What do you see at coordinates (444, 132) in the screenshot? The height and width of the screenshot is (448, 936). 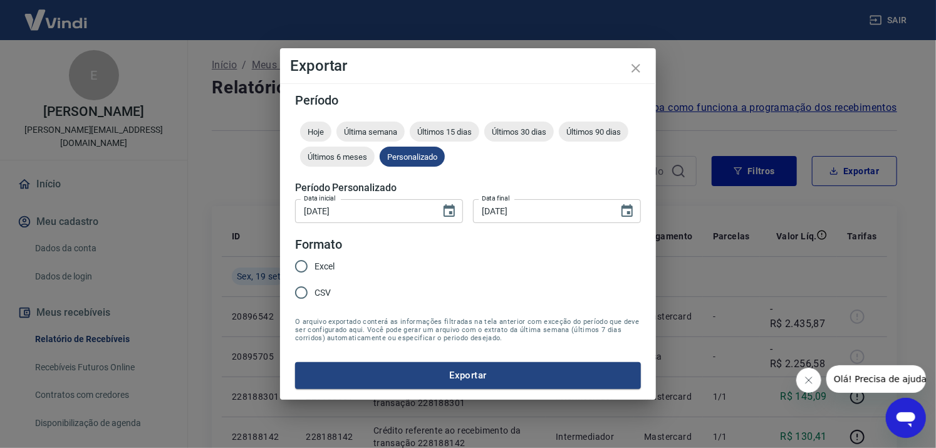 I see `div: Últimos 15 dias` at bounding box center [444, 132].